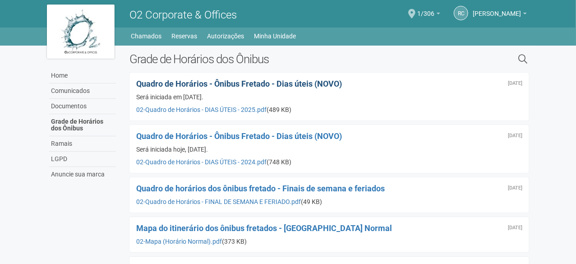  Describe the element at coordinates (83, 106) in the screenshot. I see `a: Documentos` at that location.